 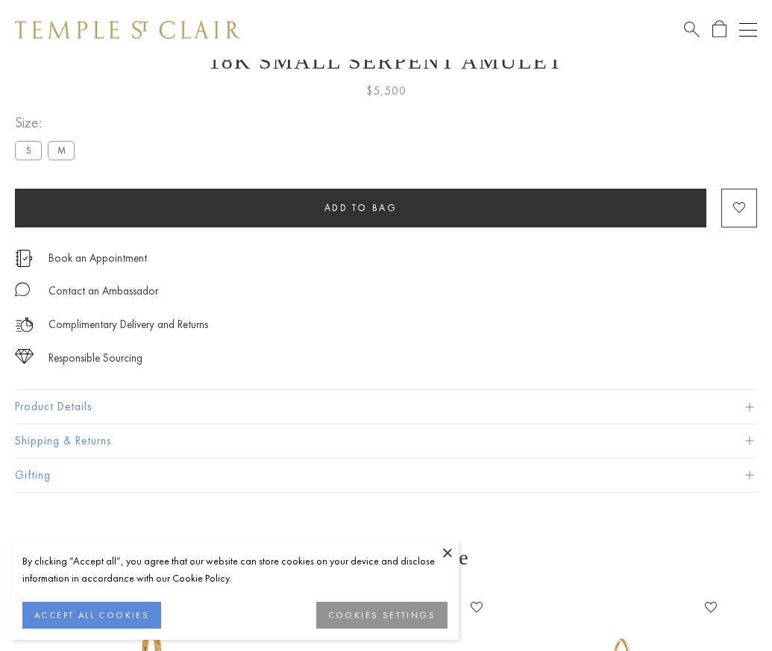 What do you see at coordinates (48, 122) in the screenshot?
I see `span: Size:` at bounding box center [48, 122].